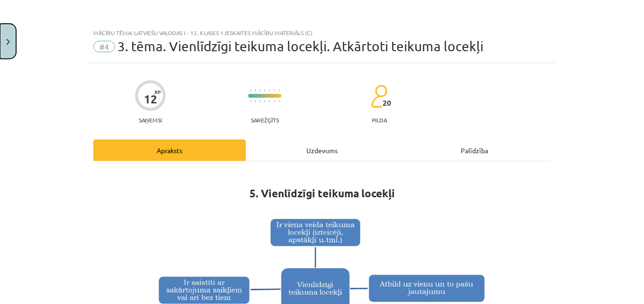 This screenshot has width=644, height=304. Describe the element at coordinates (150, 120) in the screenshot. I see `p: Saņemsi` at that location.